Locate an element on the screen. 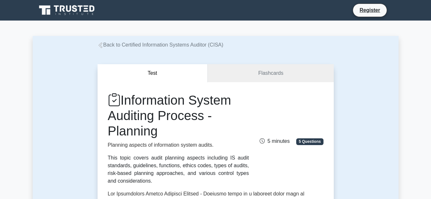 This screenshot has width=431, height=199. div: This topic covers audit planning aspects including IS audit standards, guidelines, functions, eth... is located at coordinates (178, 169).